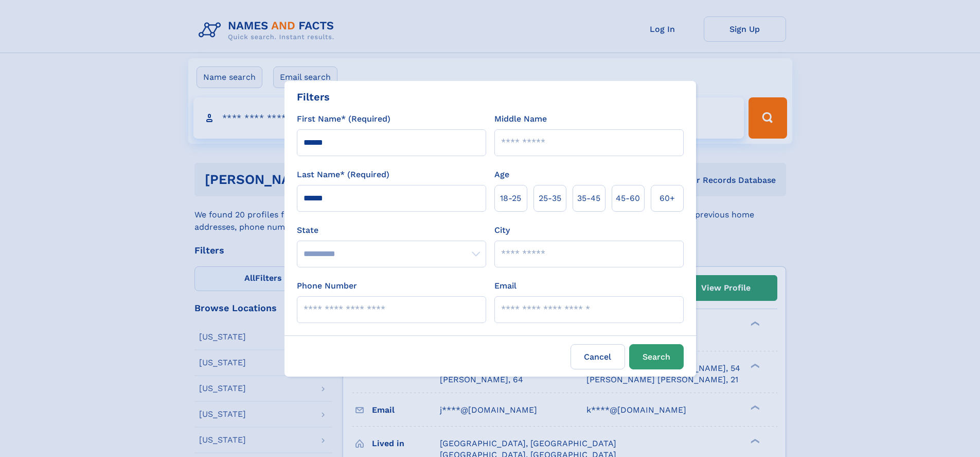  I want to click on label: Phone Number, so click(327, 286).